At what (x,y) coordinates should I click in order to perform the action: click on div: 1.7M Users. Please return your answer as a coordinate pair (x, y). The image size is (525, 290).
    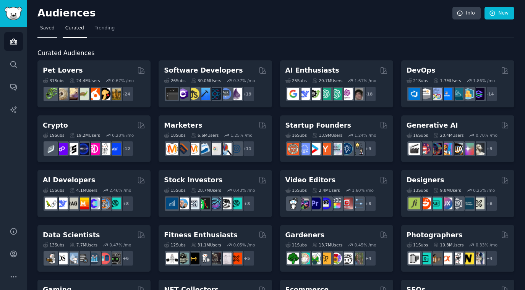
    Looking at the image, I should click on (447, 81).